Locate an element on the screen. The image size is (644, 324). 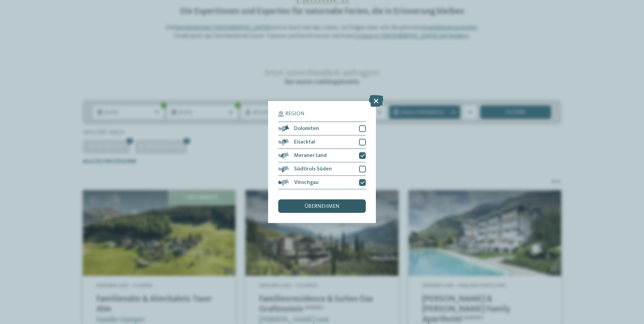
span: Meraner Land is located at coordinates (311, 156).